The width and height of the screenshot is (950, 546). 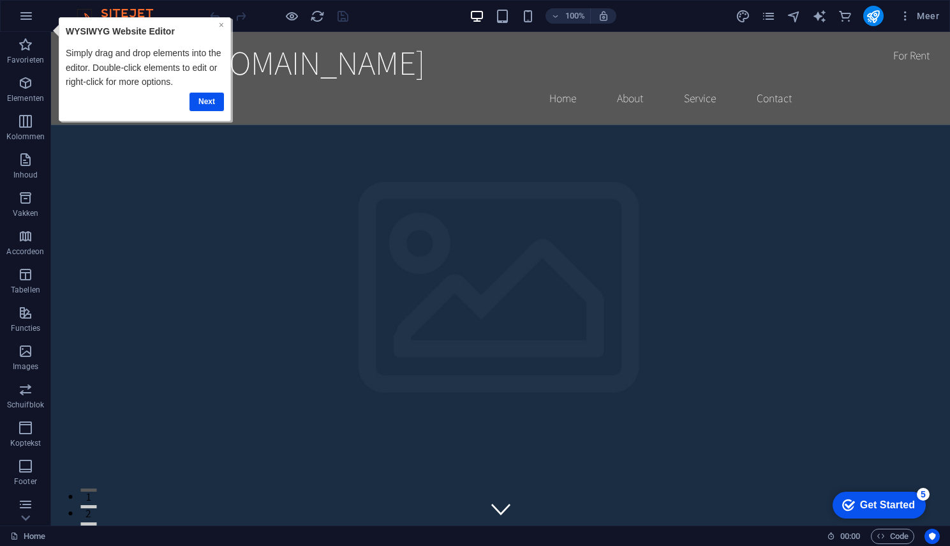 What do you see at coordinates (96, 50) in the screenshot?
I see `p: Simply drag and drop elements into the editor. Double-click elements to edit or right-click for m...` at bounding box center [96, 50].